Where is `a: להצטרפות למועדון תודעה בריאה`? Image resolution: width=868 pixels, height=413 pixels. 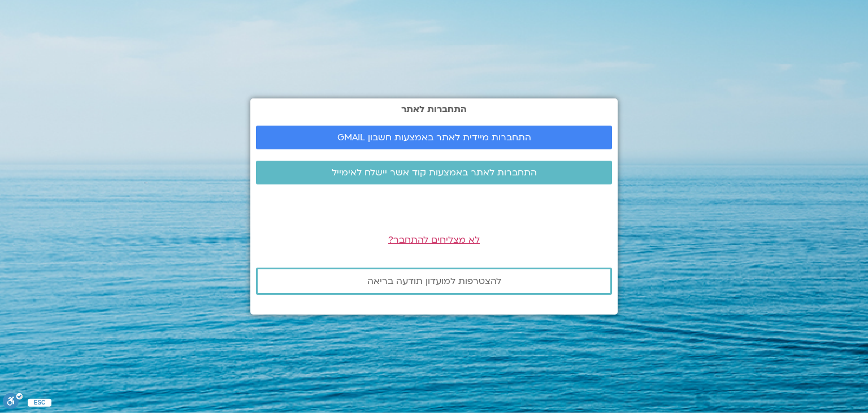
a: להצטרפות למועדון תודעה בריאה is located at coordinates (434, 281).